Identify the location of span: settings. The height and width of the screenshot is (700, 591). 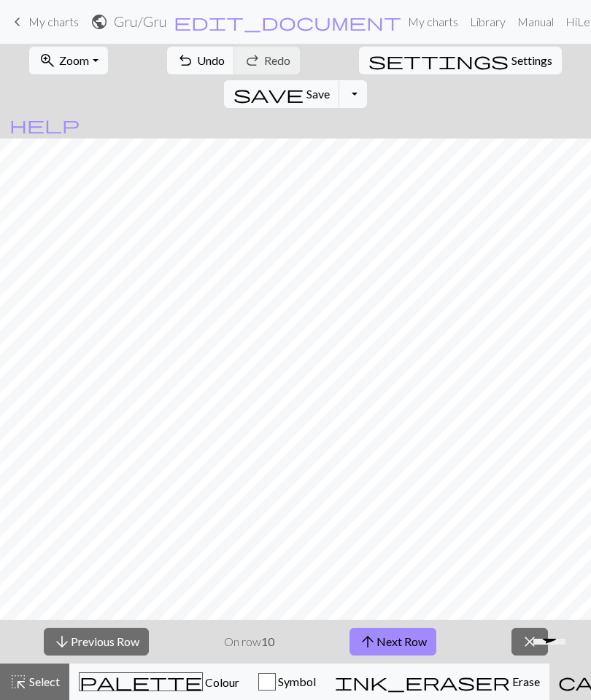
(438, 60).